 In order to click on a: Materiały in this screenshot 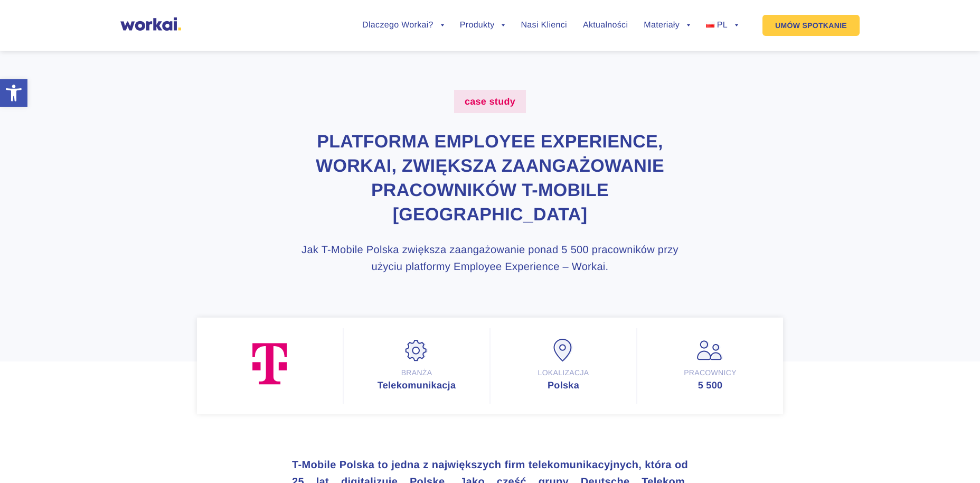, I will do `click(667, 25)`.